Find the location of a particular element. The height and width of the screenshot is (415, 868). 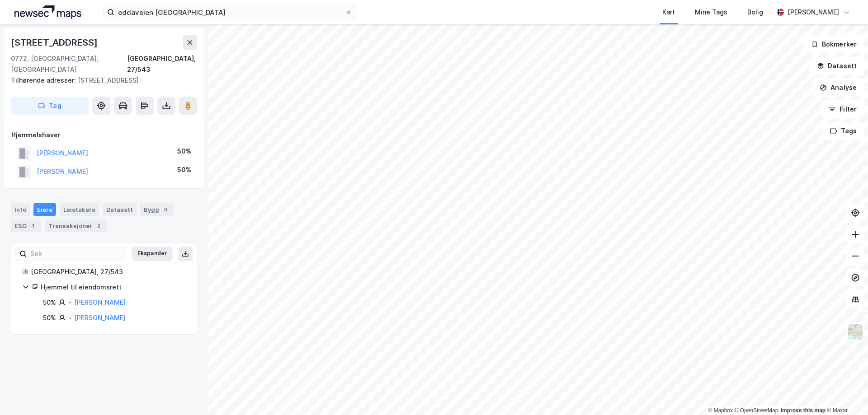

div: 2 is located at coordinates (99, 226).